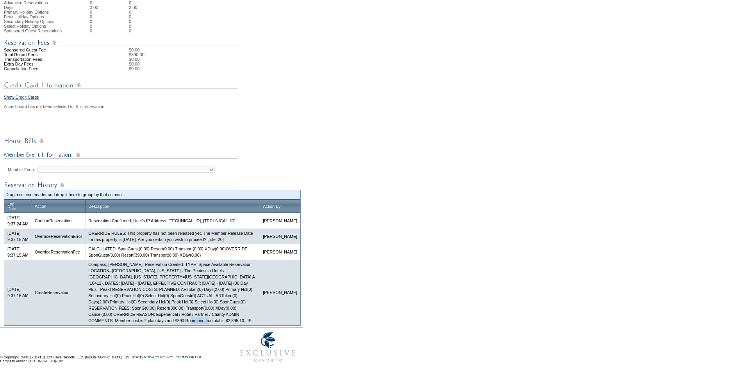 The width and height of the screenshot is (744, 374). Describe the element at coordinates (267, 348) in the screenshot. I see `img: Exclusive Resorts` at that location.